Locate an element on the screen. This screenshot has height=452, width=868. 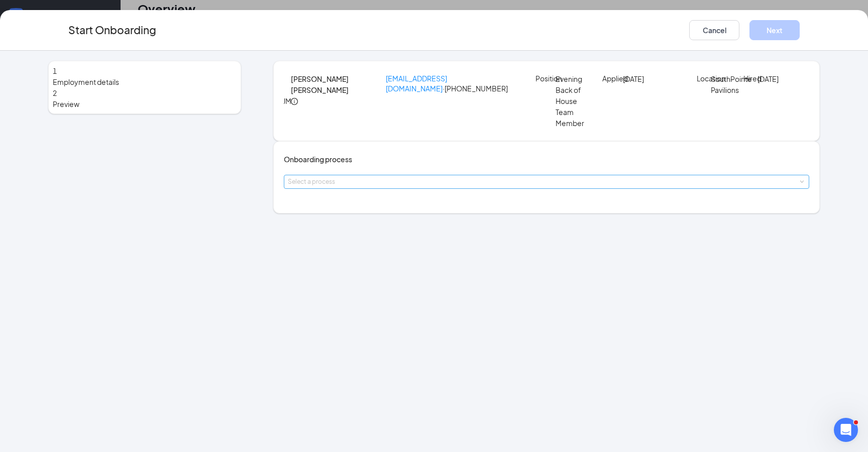
p: SouthPointe Pavilions is located at coordinates (725, 85).